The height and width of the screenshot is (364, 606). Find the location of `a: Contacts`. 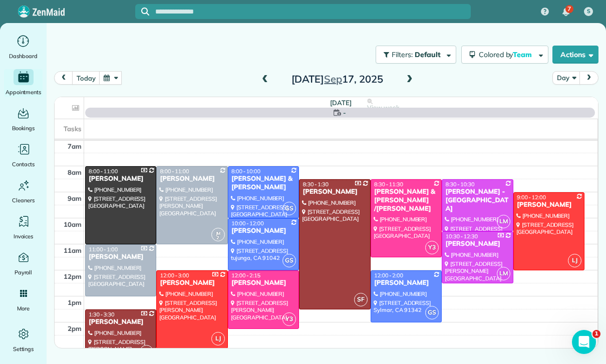

a: Contacts is located at coordinates (23, 155).